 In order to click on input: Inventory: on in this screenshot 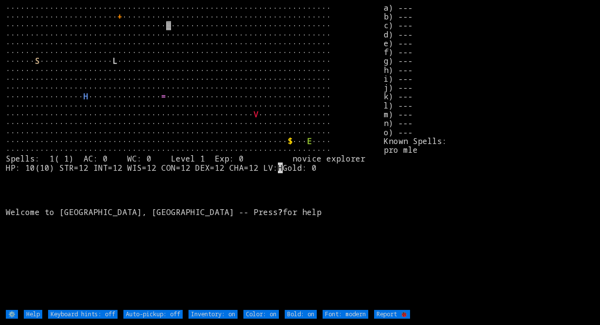, I will do `click(213, 314)`.